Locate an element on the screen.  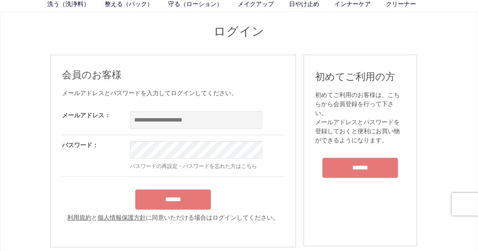
div: と に同意いただける場合はログインしてください。 is located at coordinates (173, 218).